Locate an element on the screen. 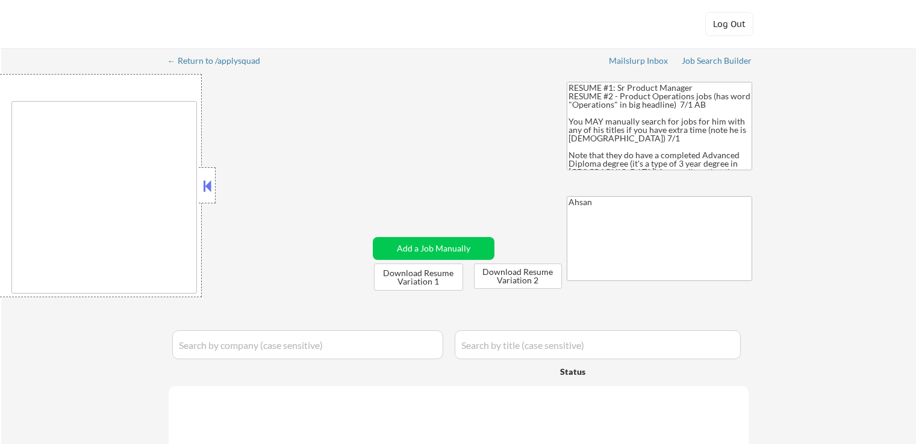 The height and width of the screenshot is (444, 916). button: Download Resume Variation 2 is located at coordinates (518, 276).